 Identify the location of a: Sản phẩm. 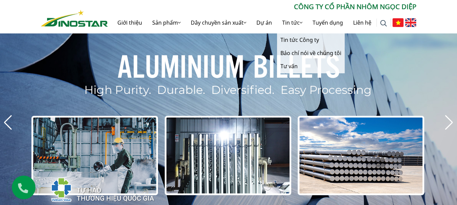
(166, 23).